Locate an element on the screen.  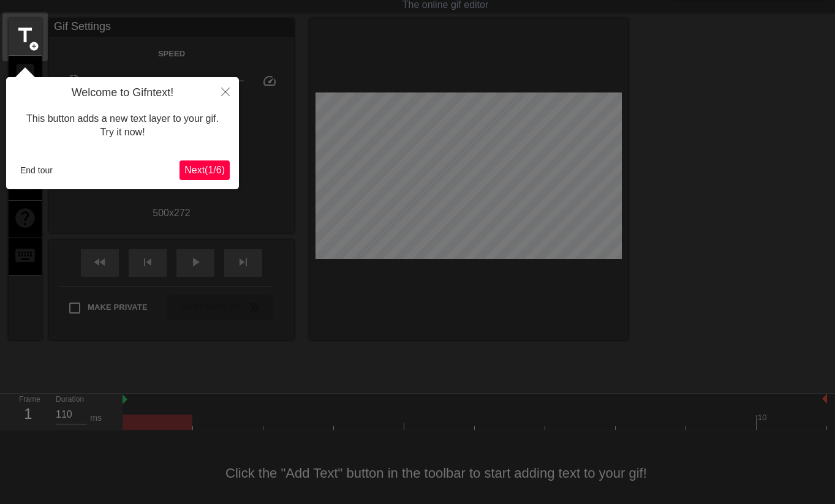
span: Next ( 1 / 6 ) is located at coordinates (205, 169).